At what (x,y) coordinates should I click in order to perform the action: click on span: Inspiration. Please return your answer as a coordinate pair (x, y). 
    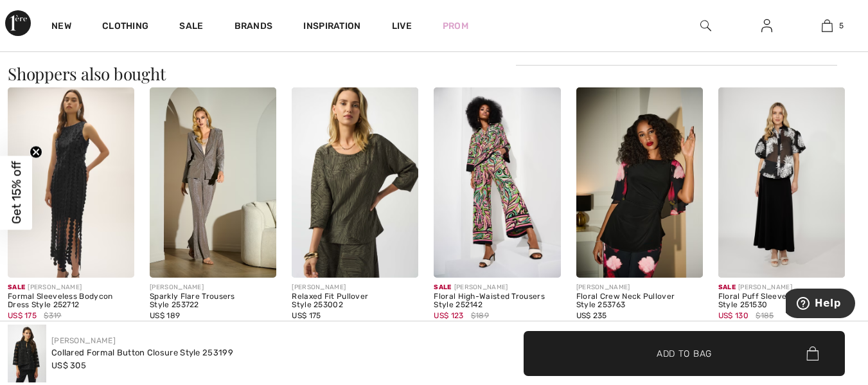
    Looking at the image, I should click on (331, 27).